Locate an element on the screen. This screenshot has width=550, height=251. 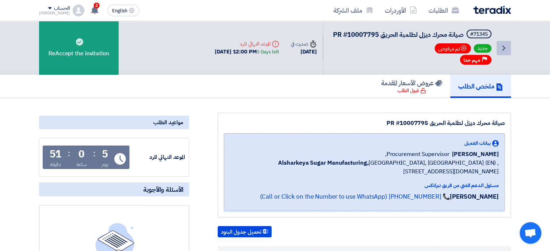
img: profile_test.png is located at coordinates (78, 10).